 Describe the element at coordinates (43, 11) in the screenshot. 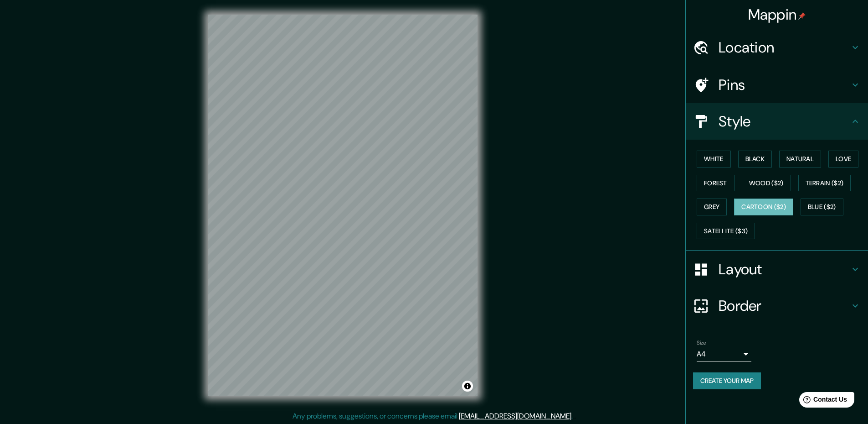

I see `span: Contact Us` at that location.